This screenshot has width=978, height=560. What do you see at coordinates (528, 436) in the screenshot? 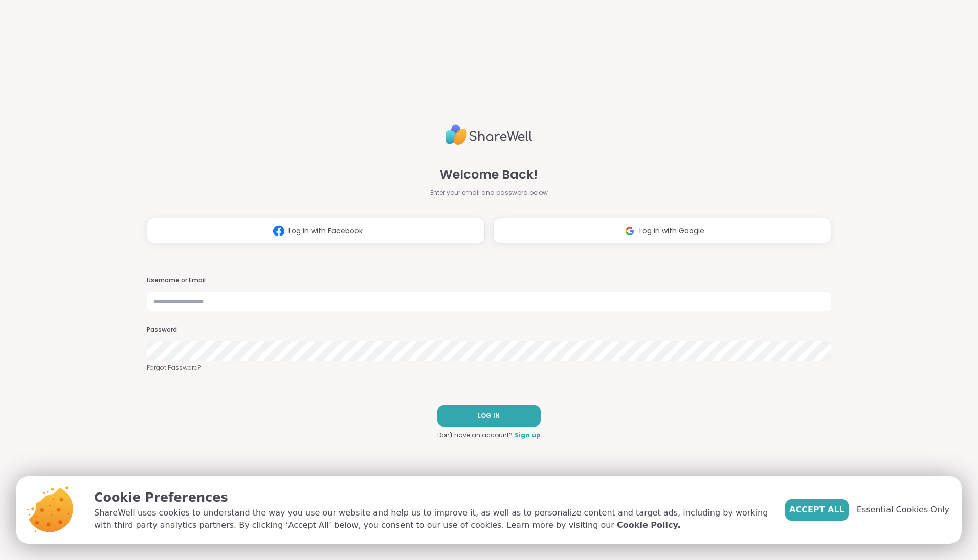
I see `a: Sign up` at bounding box center [528, 436].